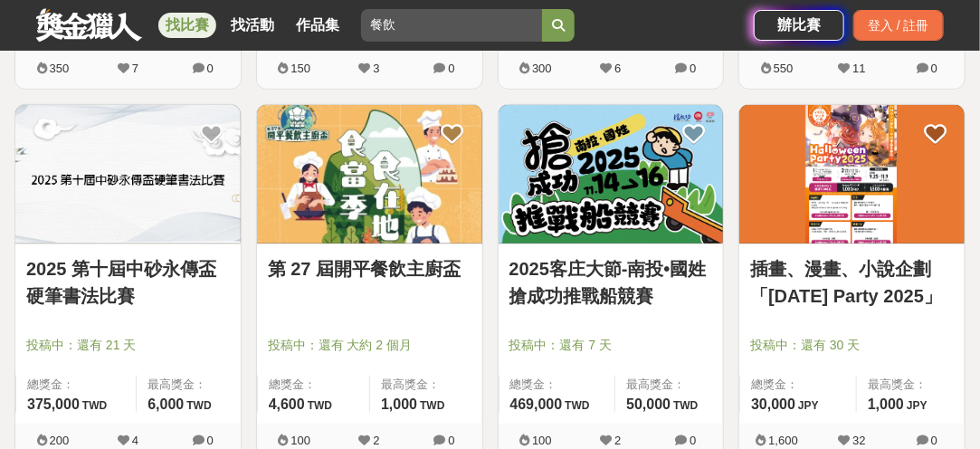 Image resolution: width=980 pixels, height=449 pixels. Describe the element at coordinates (128, 283) in the screenshot. I see `a: 2025 第十屆中砂永傳盃硬筆書法比賽` at that location.